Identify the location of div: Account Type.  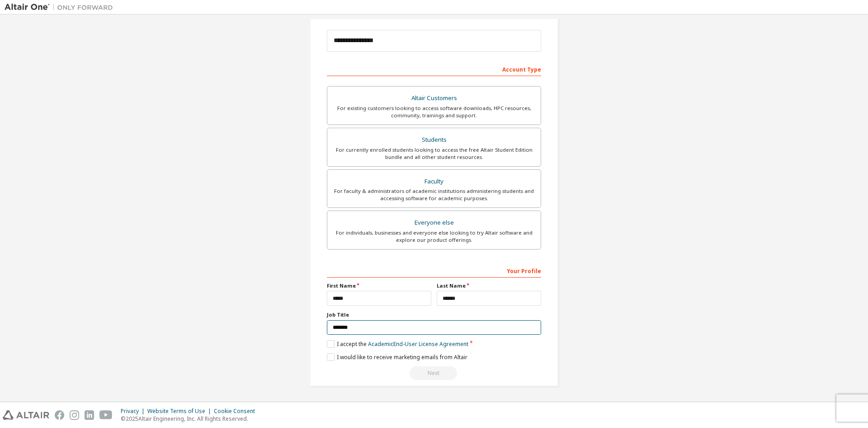
(434, 68).